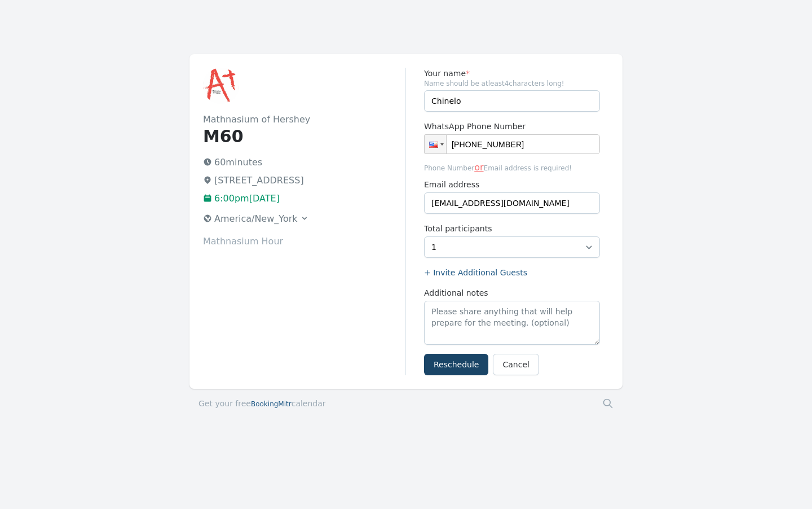 This screenshot has height=509, width=812. I want to click on p: 60 minutes, so click(304, 163).